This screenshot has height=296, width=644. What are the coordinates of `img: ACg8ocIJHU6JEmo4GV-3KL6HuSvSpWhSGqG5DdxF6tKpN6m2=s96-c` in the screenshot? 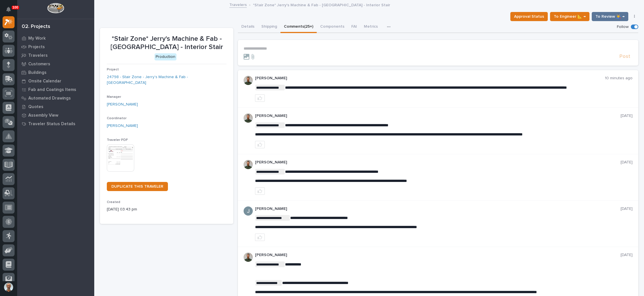 It's located at (248, 211).